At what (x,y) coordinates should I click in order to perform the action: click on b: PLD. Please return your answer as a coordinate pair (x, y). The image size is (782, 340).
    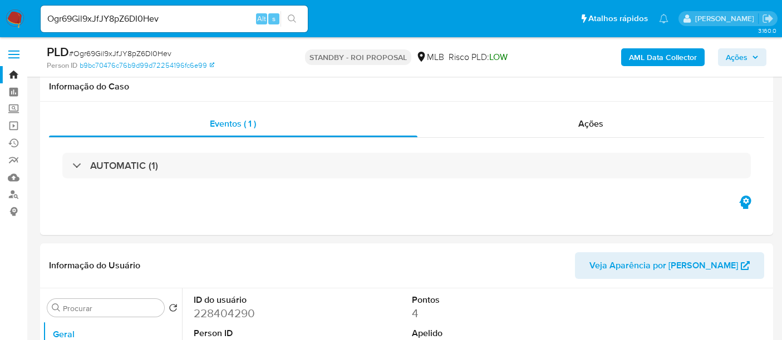
    Looking at the image, I should click on (58, 52).